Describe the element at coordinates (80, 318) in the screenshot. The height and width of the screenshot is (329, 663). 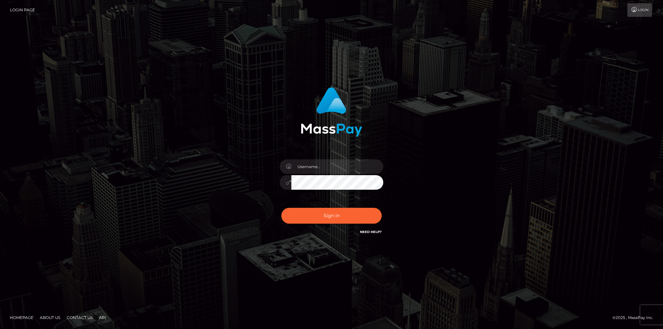
I see `a: Contact Us` at that location.